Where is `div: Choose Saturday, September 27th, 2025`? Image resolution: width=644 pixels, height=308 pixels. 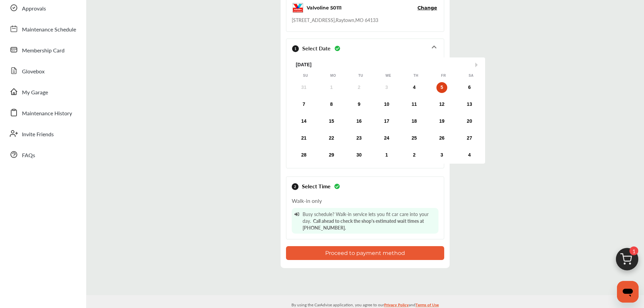
div: Choose Saturday, September 27th, 2025 is located at coordinates (469, 139).